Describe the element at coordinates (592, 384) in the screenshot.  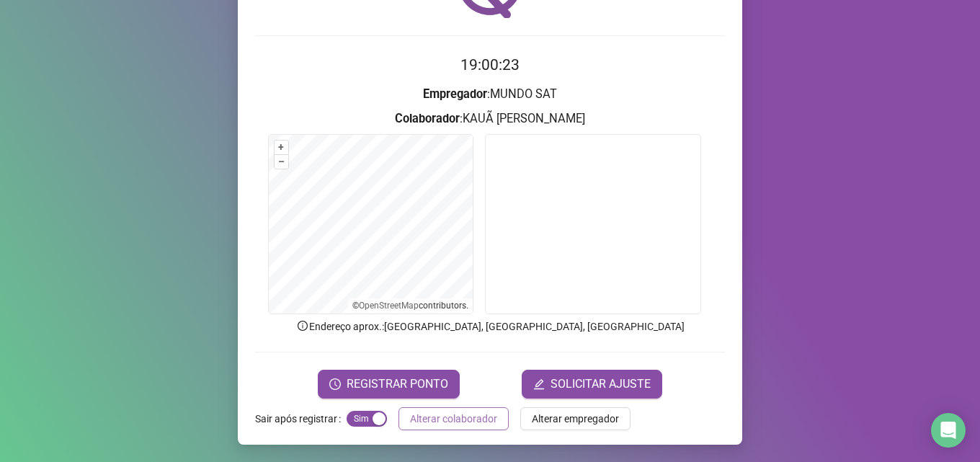
I see `button: editSOLICITAR AJUSTE` at that location.